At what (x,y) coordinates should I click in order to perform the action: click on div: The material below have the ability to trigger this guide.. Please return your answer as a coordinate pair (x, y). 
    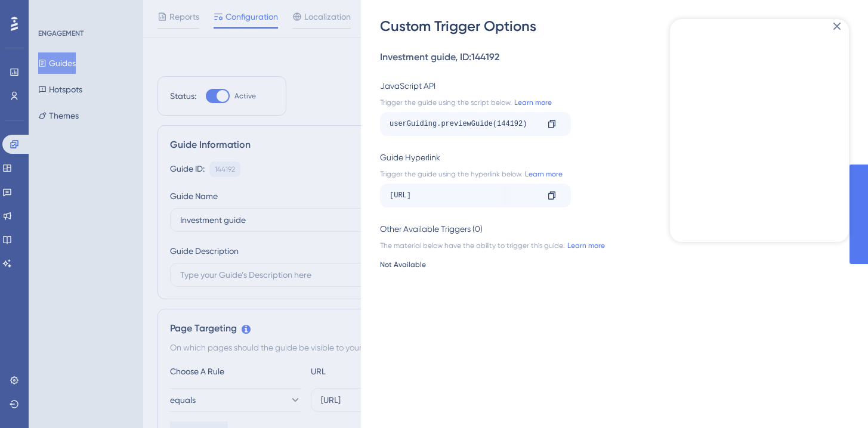
    Looking at the image, I should click on (611, 246).